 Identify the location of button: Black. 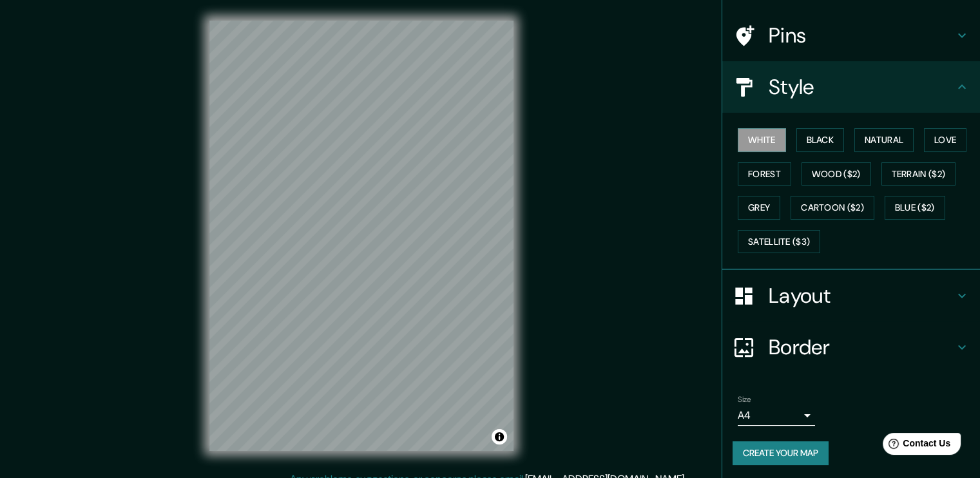
(820, 140).